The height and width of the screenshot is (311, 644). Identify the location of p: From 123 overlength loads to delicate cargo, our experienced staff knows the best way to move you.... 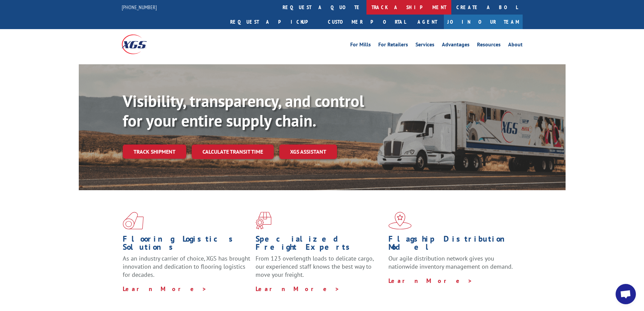
(320, 270).